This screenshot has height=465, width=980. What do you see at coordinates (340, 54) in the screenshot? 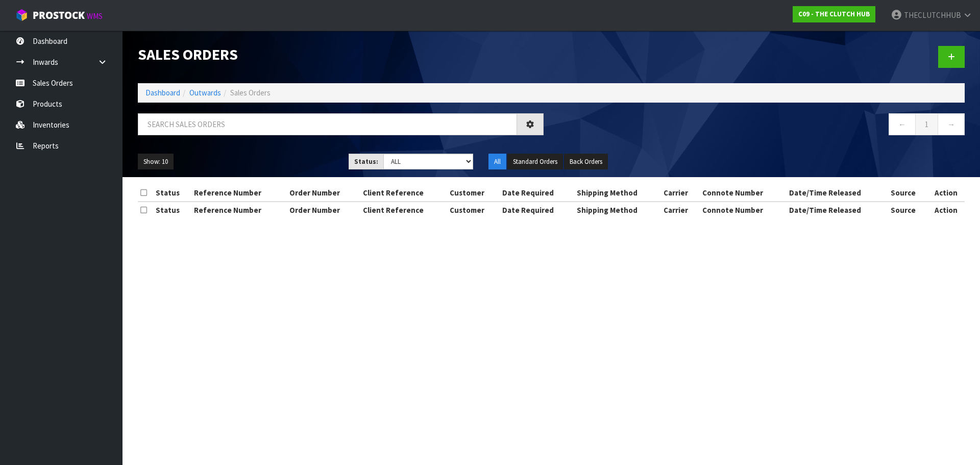
I see `h1: Sales Orders` at bounding box center [340, 54].